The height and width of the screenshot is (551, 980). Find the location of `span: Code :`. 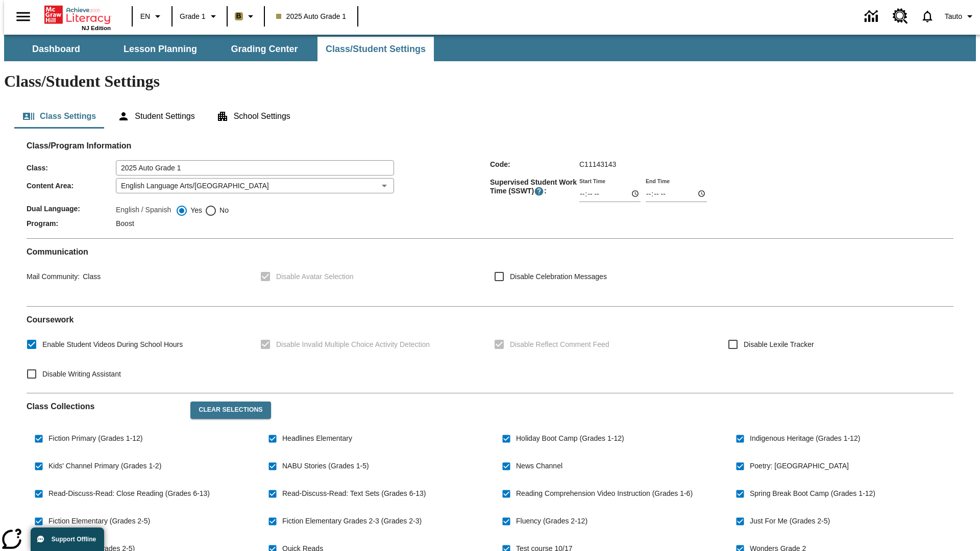

span: Code : is located at coordinates (534, 164).